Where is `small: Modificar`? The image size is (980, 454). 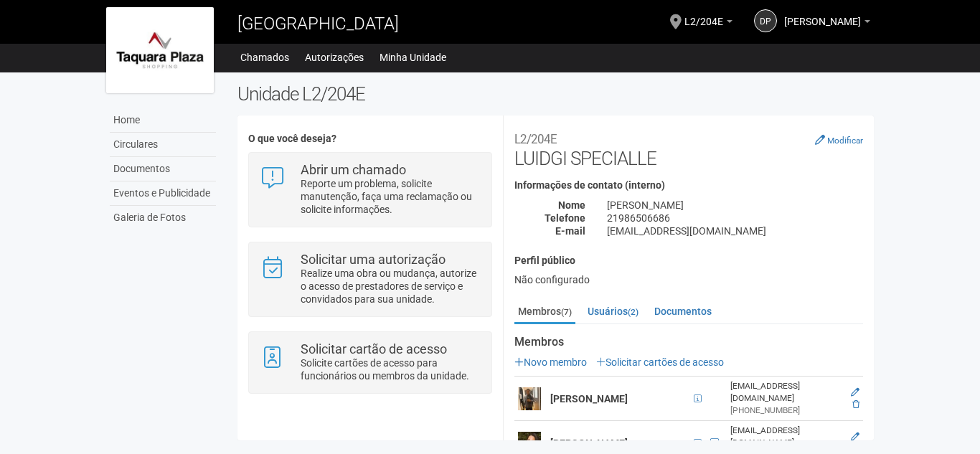
small: Modificar is located at coordinates (845, 141).